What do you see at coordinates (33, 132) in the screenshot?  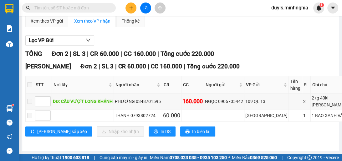 I see `span: sort-ascending` at bounding box center [33, 132].